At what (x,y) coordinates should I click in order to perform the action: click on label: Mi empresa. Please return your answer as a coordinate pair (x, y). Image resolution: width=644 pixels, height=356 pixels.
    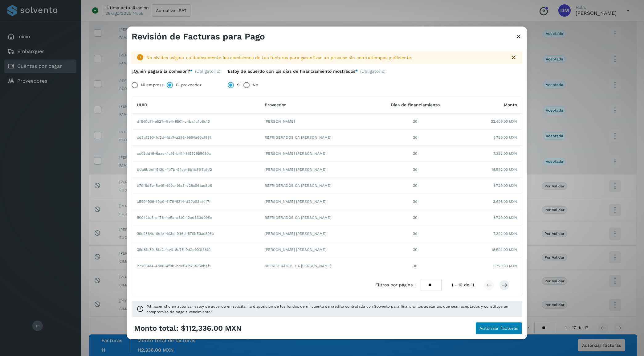
    Looking at the image, I should click on (152, 85).